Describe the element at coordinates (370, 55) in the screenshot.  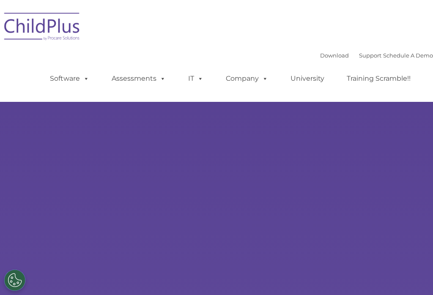
I see `a: Support` at that location.